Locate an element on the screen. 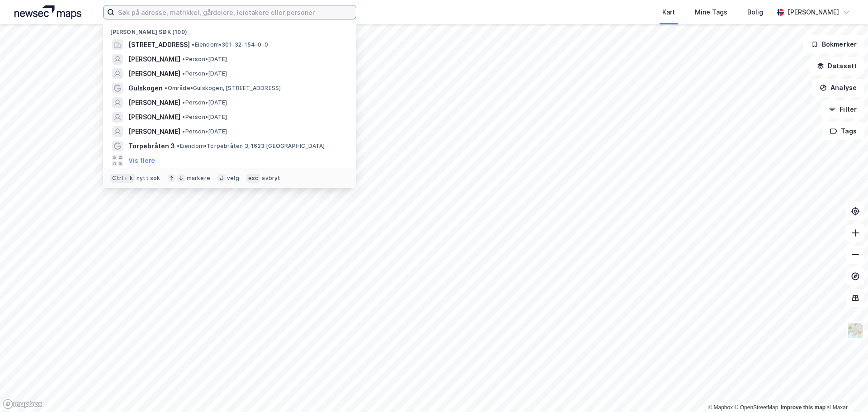 The width and height of the screenshot is (868, 412). span: Torpebråten 3 is located at coordinates (152, 146).